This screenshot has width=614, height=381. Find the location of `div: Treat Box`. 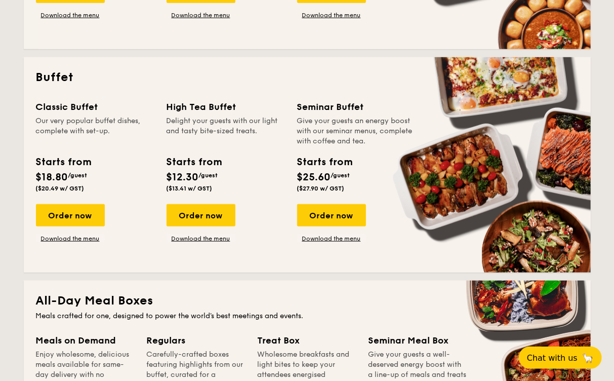

div: Treat Box is located at coordinates (307, 340).